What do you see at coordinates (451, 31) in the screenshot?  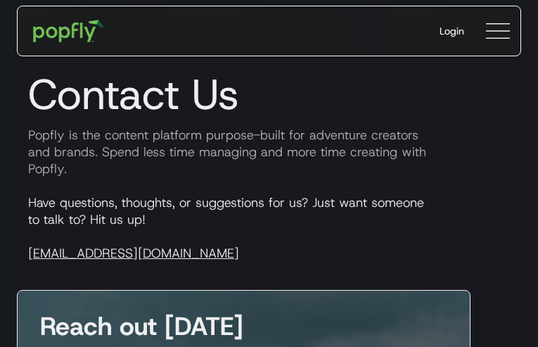 I see `div: Login` at bounding box center [451, 31].